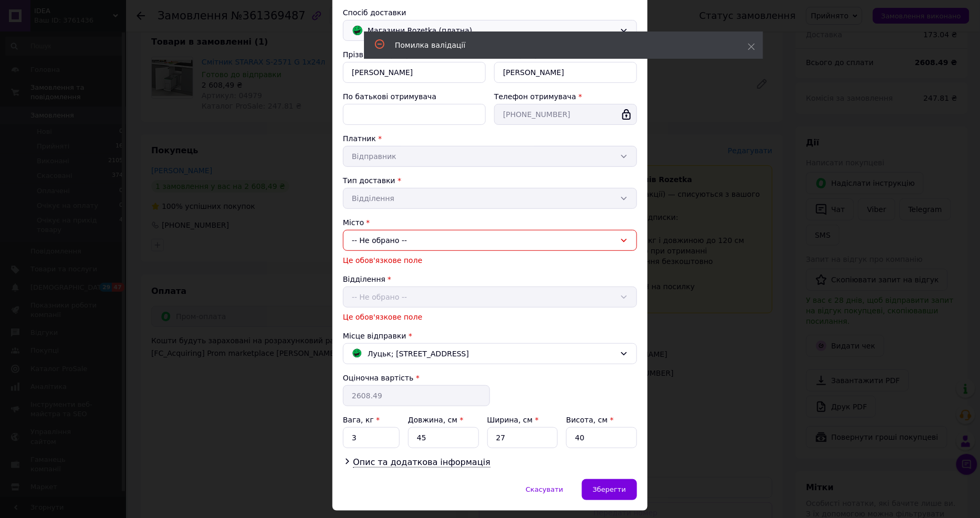 The image size is (980, 518). Describe the element at coordinates (544, 490) in the screenshot. I see `span: Скасувати` at that location.